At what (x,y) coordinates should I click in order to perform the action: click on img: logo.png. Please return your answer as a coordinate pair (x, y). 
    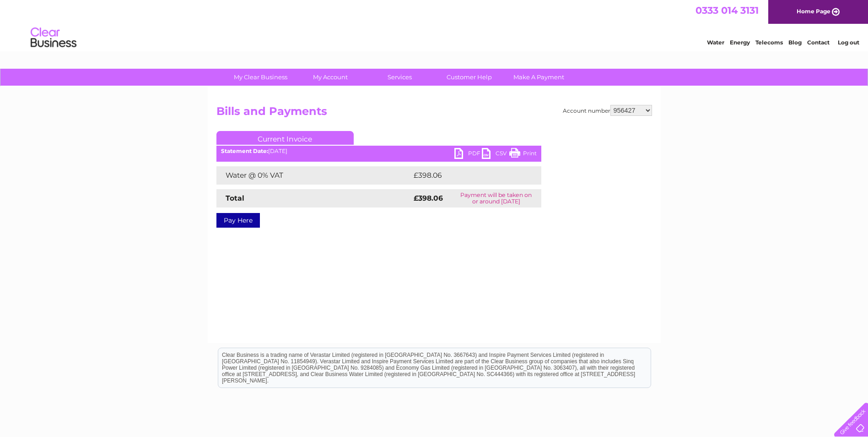
    Looking at the image, I should click on (54, 37).